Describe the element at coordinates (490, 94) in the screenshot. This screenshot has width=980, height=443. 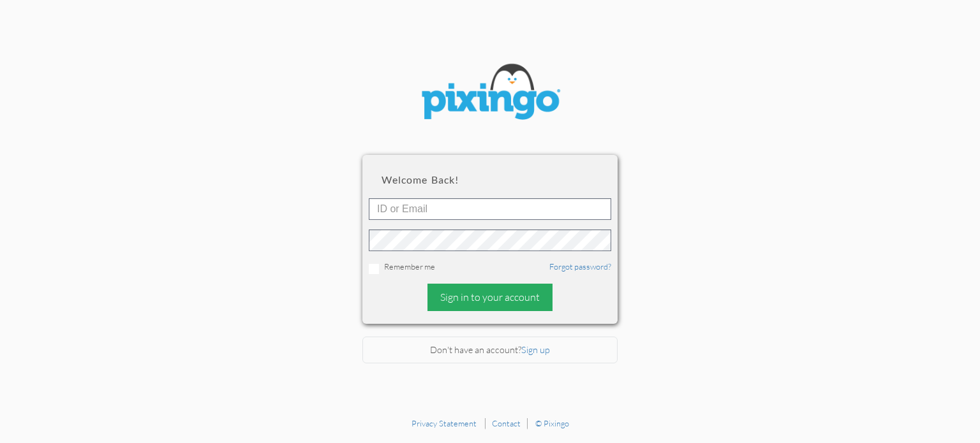
I see `img: pixingo logo` at that location.